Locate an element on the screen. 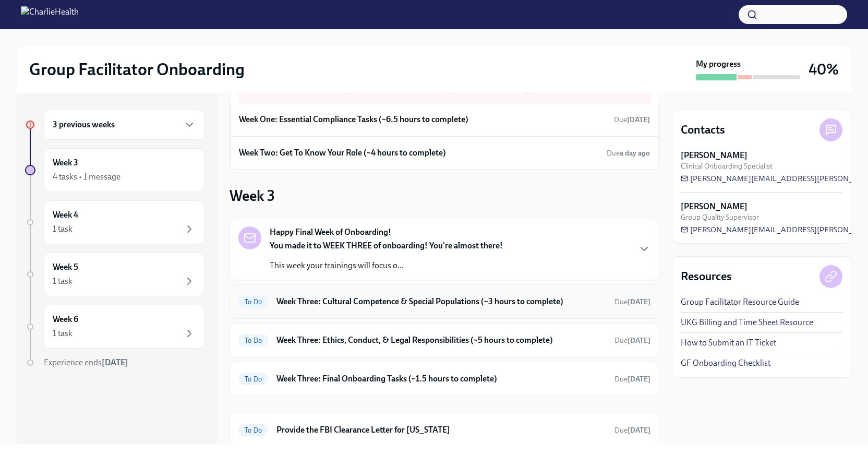 This screenshot has width=868, height=454. a: GF Onboarding Checklist is located at coordinates (725, 363).